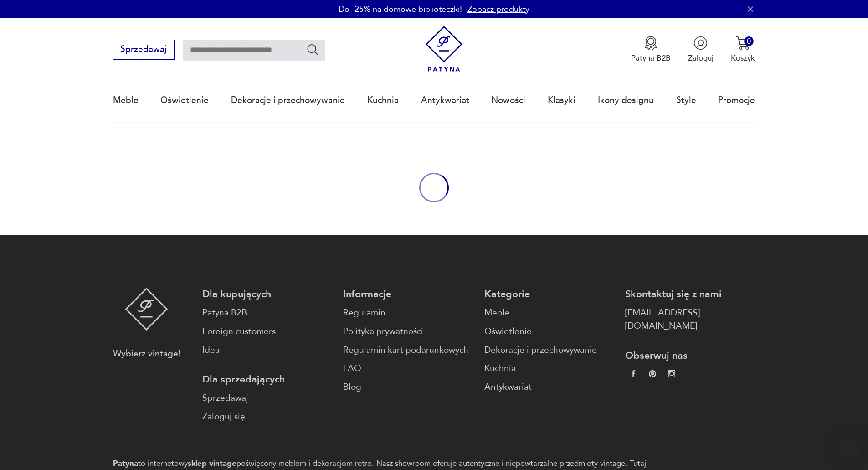 This screenshot has width=868, height=470. Describe the element at coordinates (499, 9) in the screenshot. I see `a: Zobacz produkty` at that location.